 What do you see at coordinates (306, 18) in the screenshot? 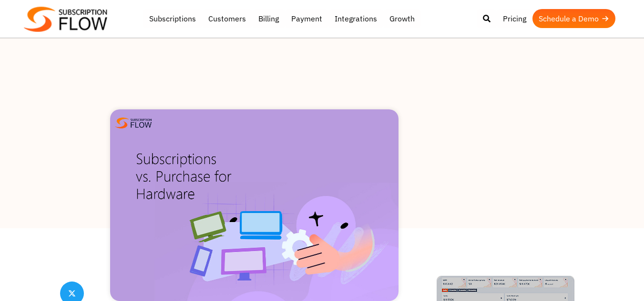
I see `a: Payment` at bounding box center [306, 18].